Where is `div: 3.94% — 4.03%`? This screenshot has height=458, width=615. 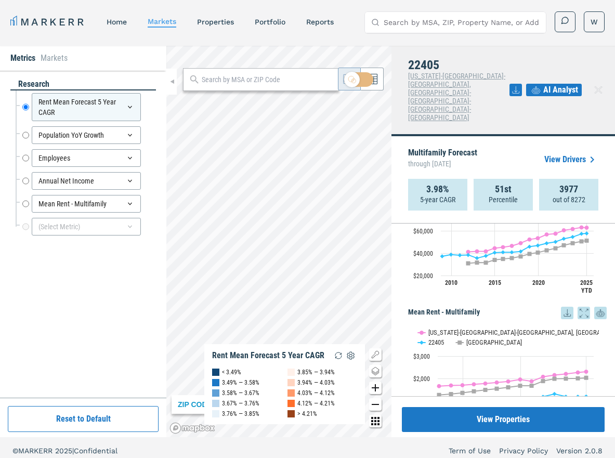
div: 3.94% — 4.03% is located at coordinates (316, 383).